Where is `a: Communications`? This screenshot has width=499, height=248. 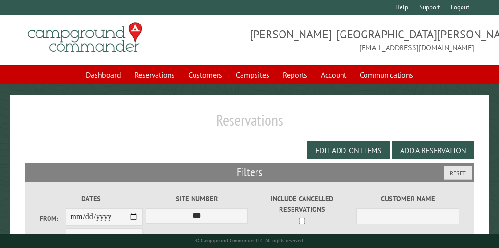
a: Communications is located at coordinates (386, 75).